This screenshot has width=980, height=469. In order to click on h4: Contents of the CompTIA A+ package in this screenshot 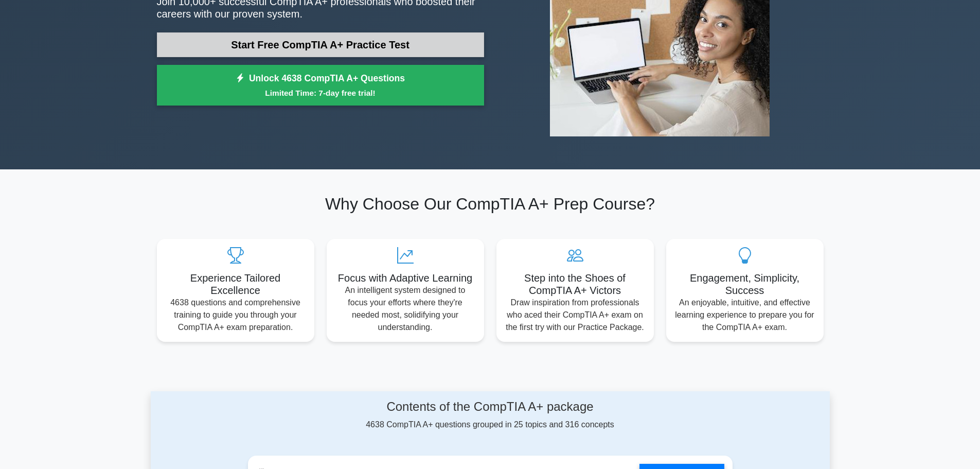, I will do `click(490, 407)`.